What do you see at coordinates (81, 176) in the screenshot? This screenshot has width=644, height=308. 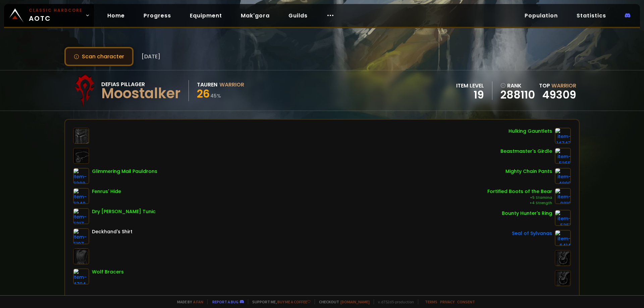 I see `img: item-6388` at bounding box center [81, 176].